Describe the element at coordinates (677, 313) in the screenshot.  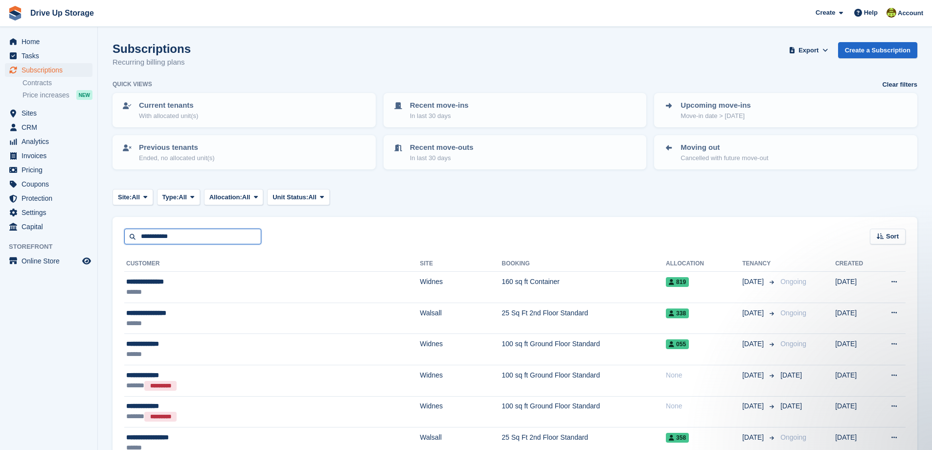
I see `span: 338` at that location.